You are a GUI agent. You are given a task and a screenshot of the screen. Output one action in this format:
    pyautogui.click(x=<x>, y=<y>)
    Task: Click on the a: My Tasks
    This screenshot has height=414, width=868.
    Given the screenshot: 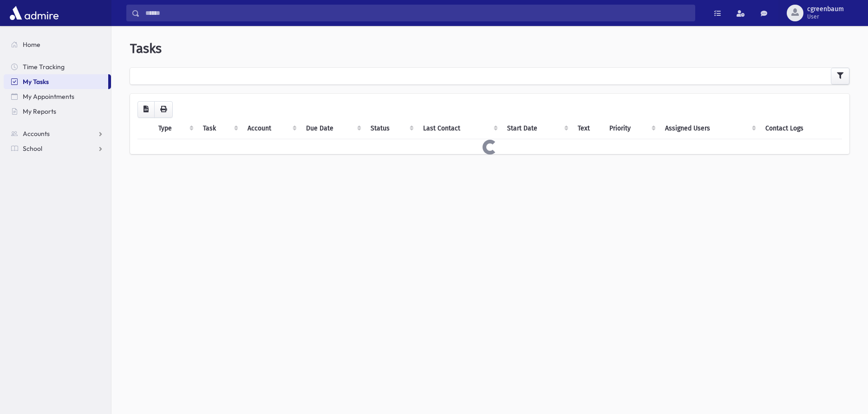 What is the action you would take?
    pyautogui.click(x=56, y=82)
    